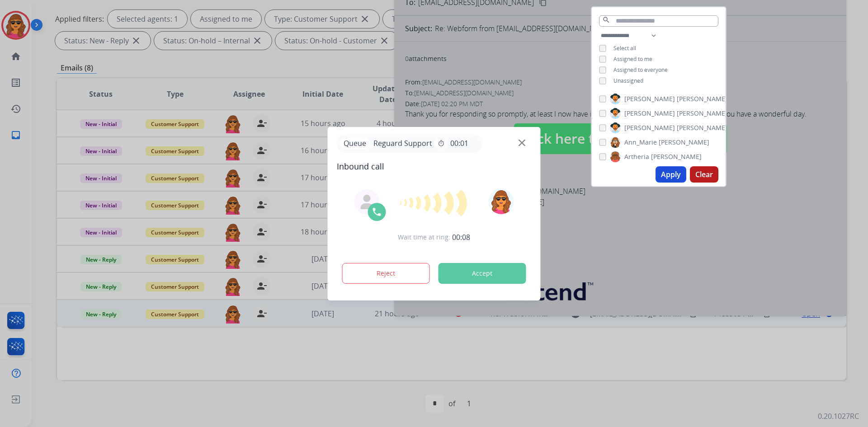 The height and width of the screenshot is (427, 868). I want to click on mat-icon: search, so click(606, 20).